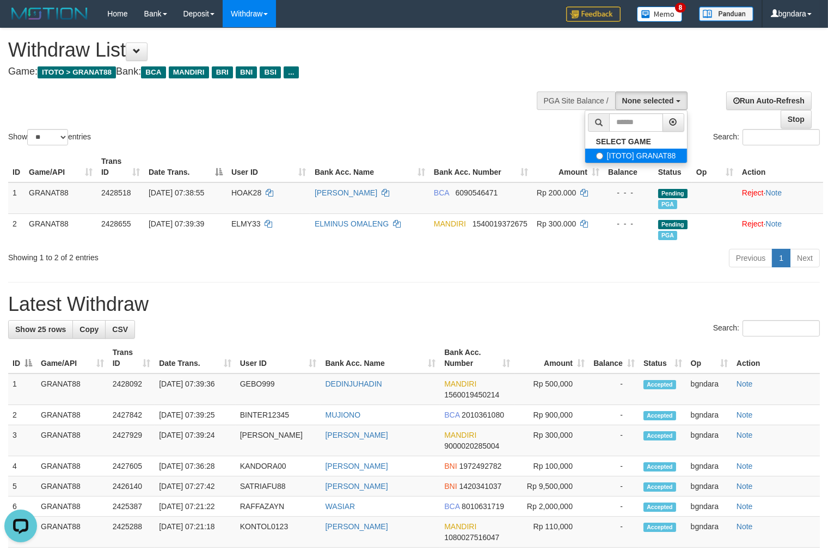 This screenshot has height=551, width=828. What do you see at coordinates (77, 72) in the screenshot?
I see `span: ITOTO > GRANAT88` at bounding box center [77, 72].